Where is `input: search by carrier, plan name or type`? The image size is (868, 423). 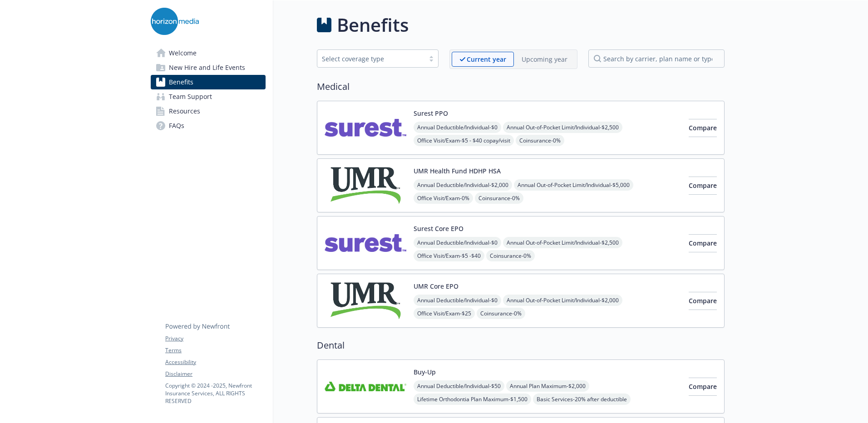
input: search by carrier, plan name or type is located at coordinates (657, 59).